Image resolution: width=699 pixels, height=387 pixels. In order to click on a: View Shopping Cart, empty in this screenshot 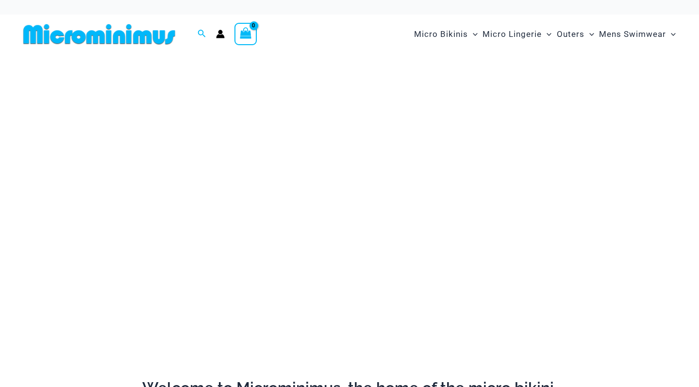, I will do `click(246, 34)`.